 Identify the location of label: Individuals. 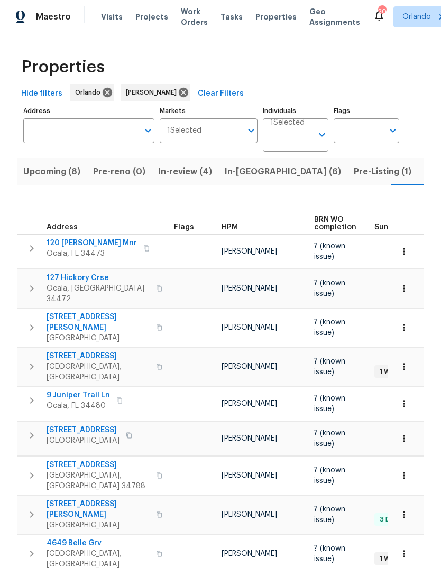
(295, 111).